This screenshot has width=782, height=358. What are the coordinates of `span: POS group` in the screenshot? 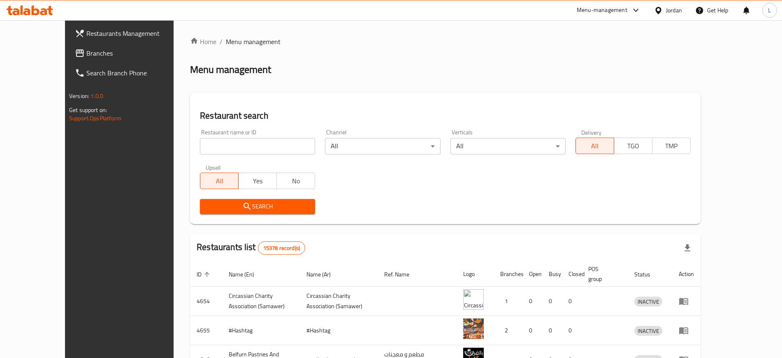 It's located at (603, 274).